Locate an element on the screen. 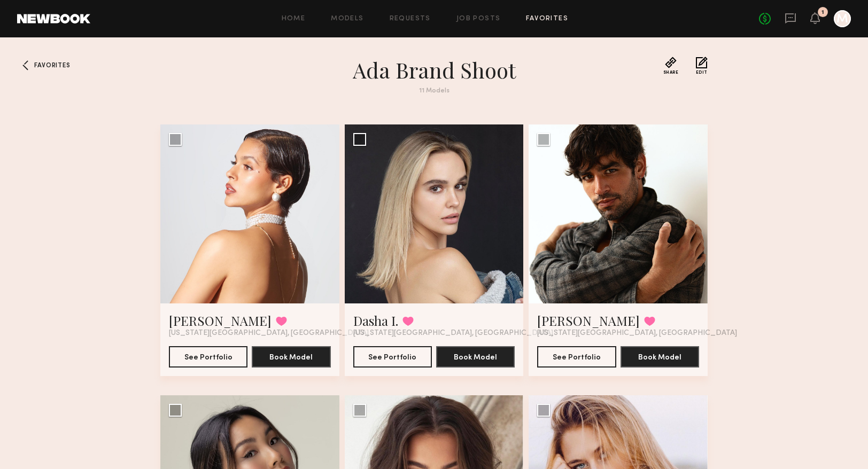 Image resolution: width=868 pixels, height=469 pixels. a: Requests is located at coordinates (410, 19).